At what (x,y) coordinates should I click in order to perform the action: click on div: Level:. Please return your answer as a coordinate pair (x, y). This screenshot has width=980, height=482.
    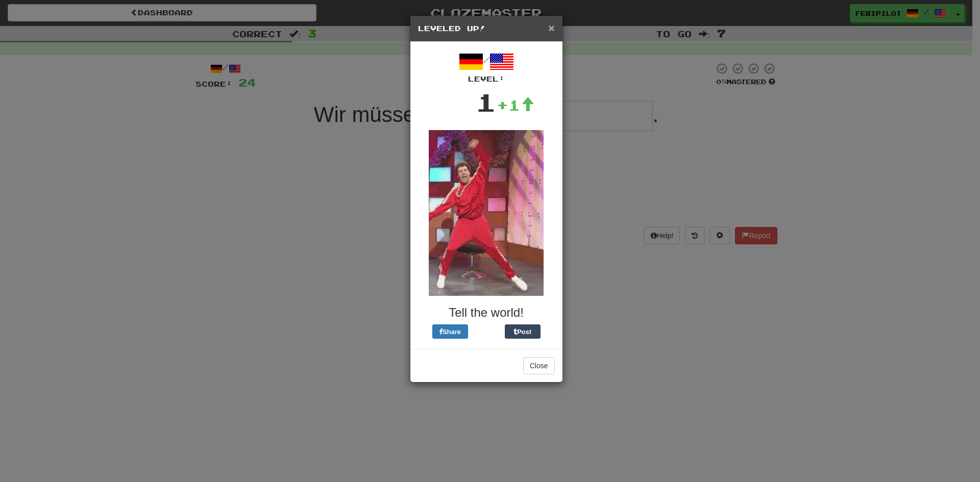
    Looking at the image, I should click on (486, 79).